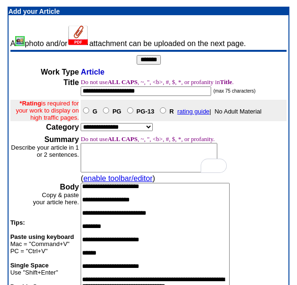 This screenshot has width=297, height=285. Describe the element at coordinates (118, 178) in the screenshot. I see `a: enable toolbar/editor` at that location.